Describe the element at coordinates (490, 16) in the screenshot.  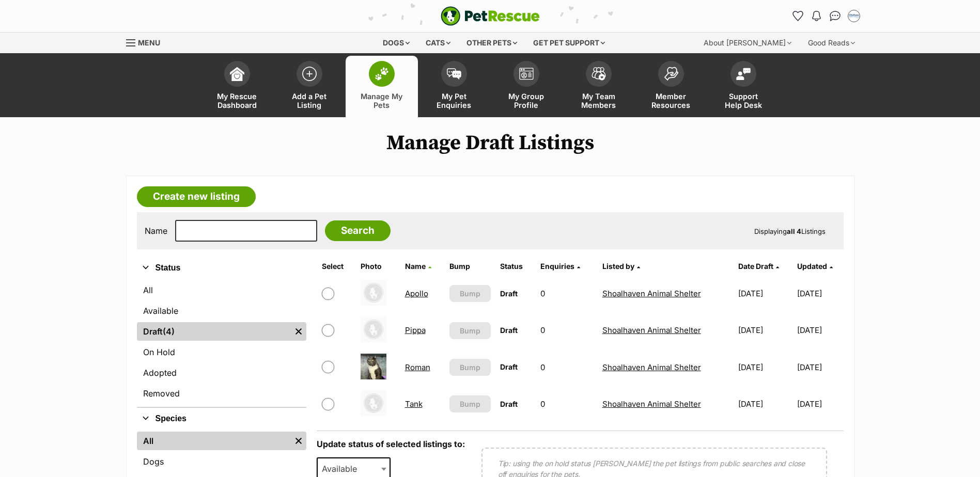
I see `img: logo-e224e6f780fb5917bec1dbf3a21bbac754714ae5b6737aabdf751b685950b380.svg` at that location.